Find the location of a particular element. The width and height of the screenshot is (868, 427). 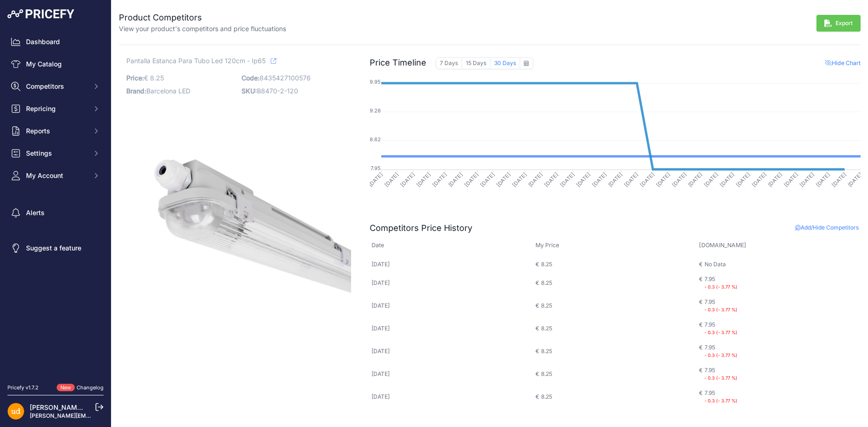

button: 7 Days is located at coordinates (449, 63).